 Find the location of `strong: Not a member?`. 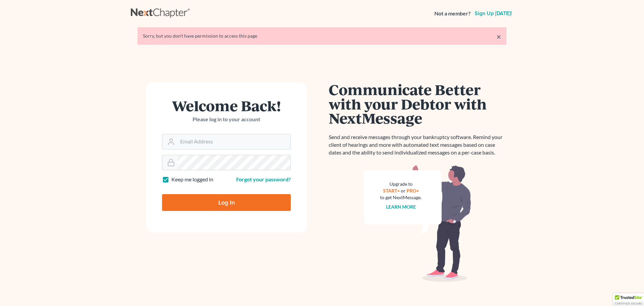

strong: Not a member? is located at coordinates (452, 14).